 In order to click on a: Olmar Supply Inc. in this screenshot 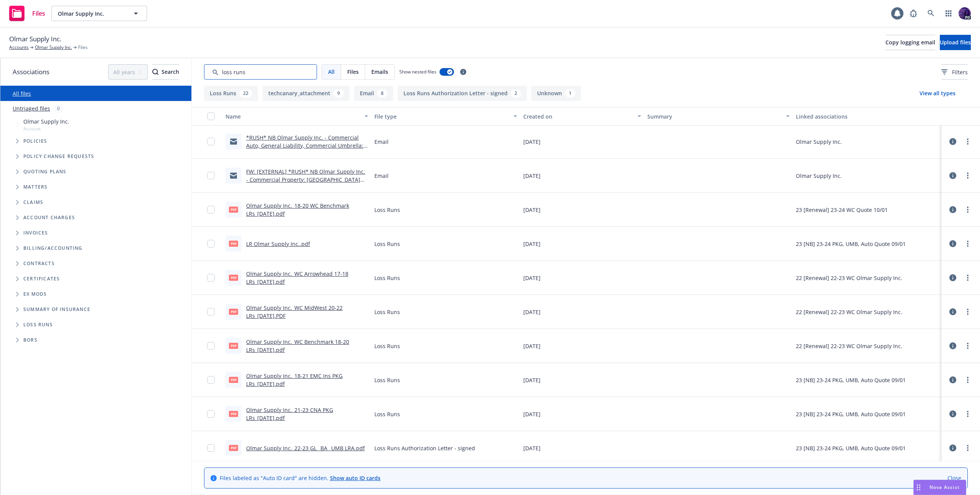, I will do `click(53, 48)`.